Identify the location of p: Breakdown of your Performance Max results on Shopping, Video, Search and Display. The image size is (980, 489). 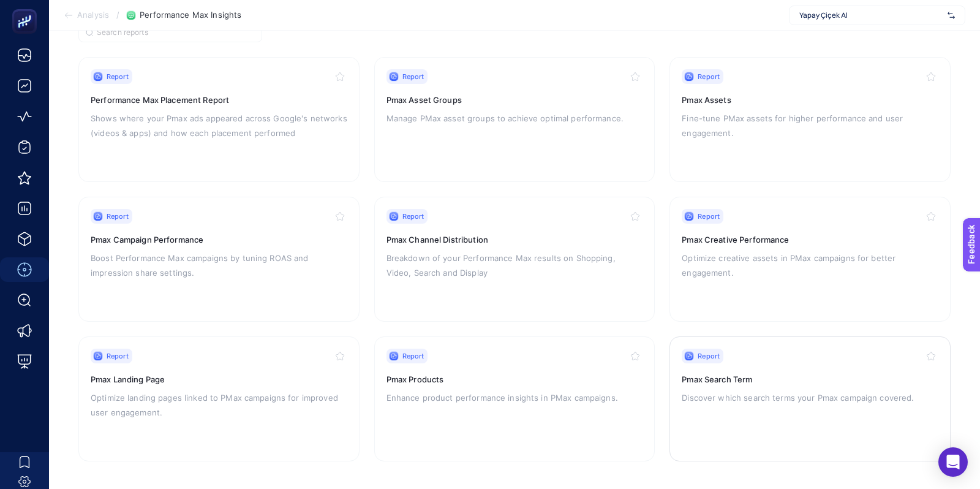
(514, 266).